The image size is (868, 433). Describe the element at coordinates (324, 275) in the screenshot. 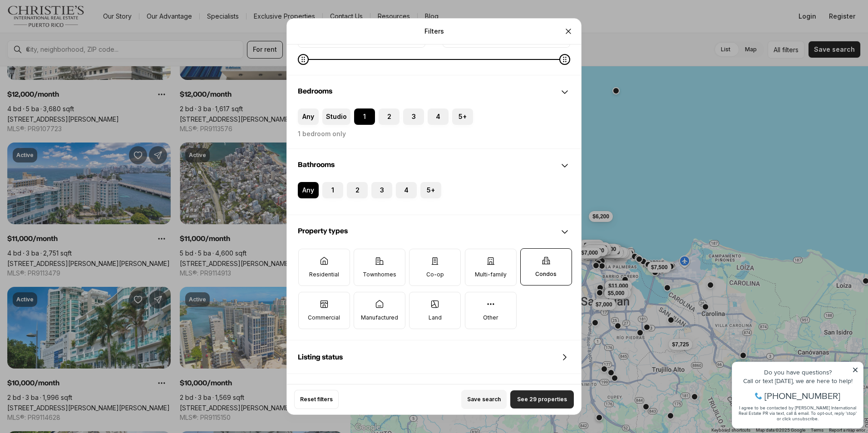

I see `p: Residential` at that location.